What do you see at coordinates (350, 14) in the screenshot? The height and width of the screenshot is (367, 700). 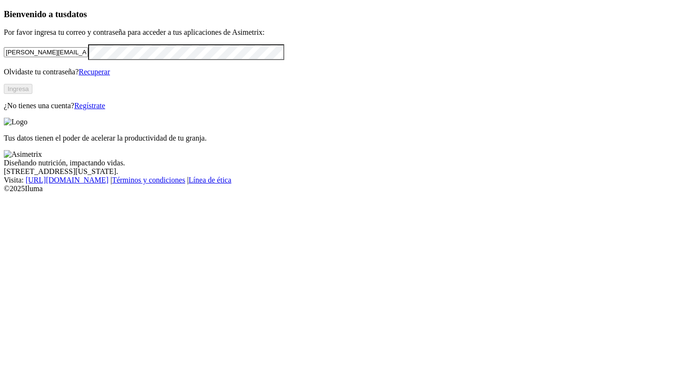 I see `h3: Bienvenido a tus` at bounding box center [350, 14].